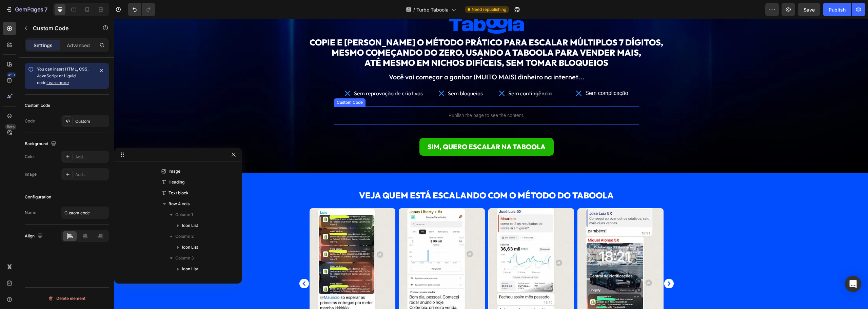  What do you see at coordinates (31, 174) in the screenshot?
I see `div: Image` at bounding box center [31, 174].